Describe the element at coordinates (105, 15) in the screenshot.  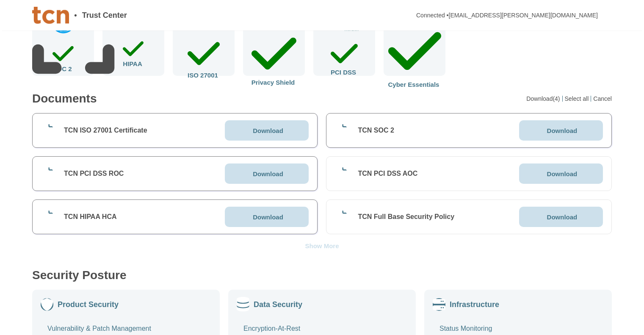
I see `span: Trust Center` at that location.